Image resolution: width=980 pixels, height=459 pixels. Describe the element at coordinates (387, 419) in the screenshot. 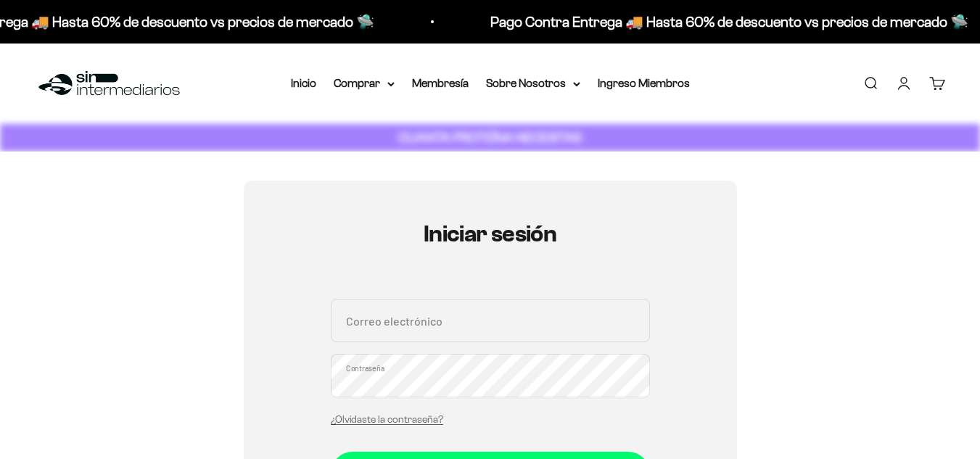

I see `a: ¿Olvidaste la contraseña?` at that location.